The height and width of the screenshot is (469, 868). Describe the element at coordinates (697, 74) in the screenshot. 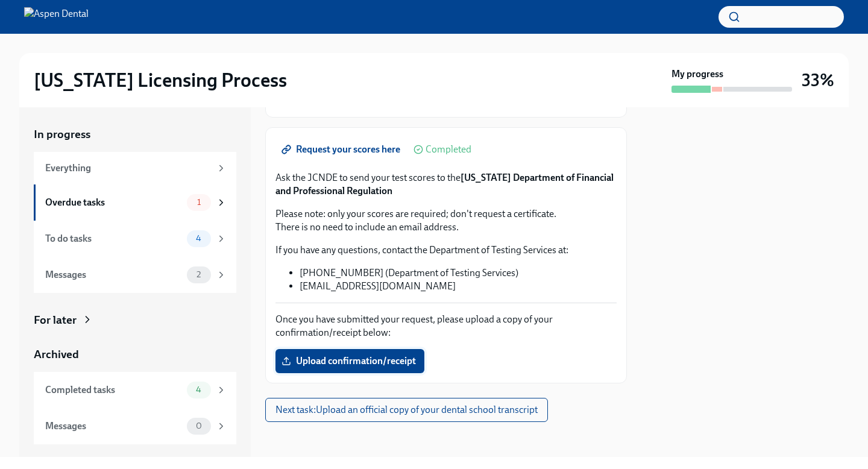

I see `strong: My progress` at that location.